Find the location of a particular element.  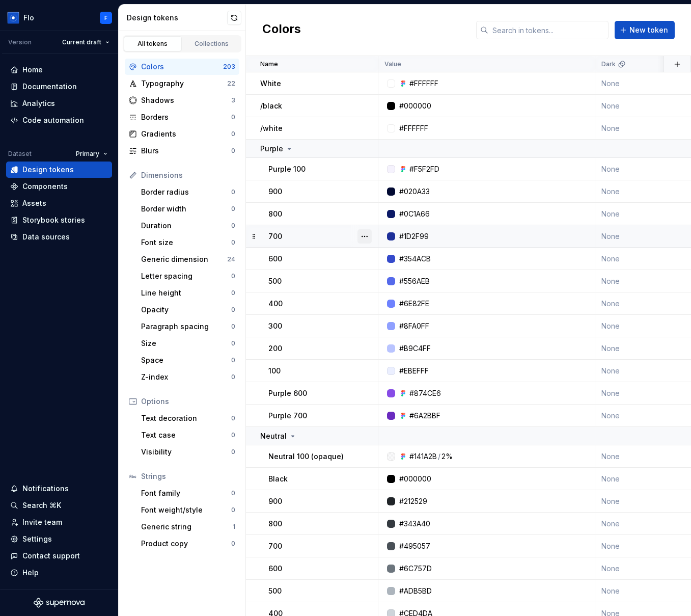

a: Invite team is located at coordinates (59, 522).